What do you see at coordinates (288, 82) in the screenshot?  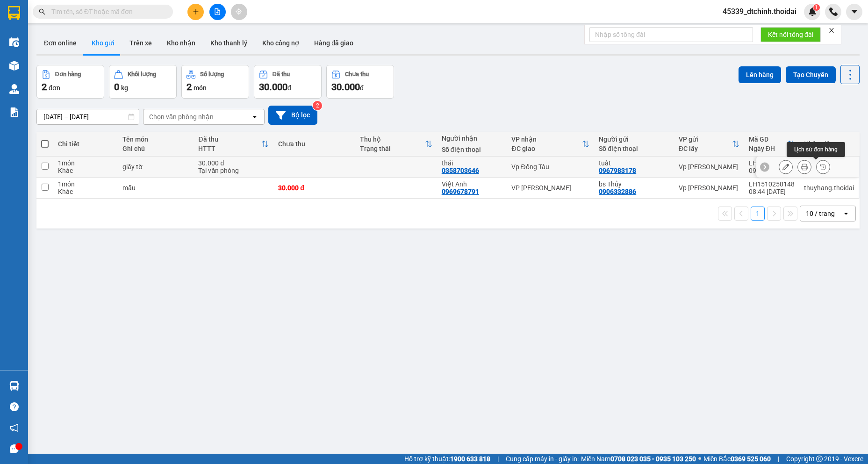 I see `button: Đã thu30.000đ` at bounding box center [288, 82].